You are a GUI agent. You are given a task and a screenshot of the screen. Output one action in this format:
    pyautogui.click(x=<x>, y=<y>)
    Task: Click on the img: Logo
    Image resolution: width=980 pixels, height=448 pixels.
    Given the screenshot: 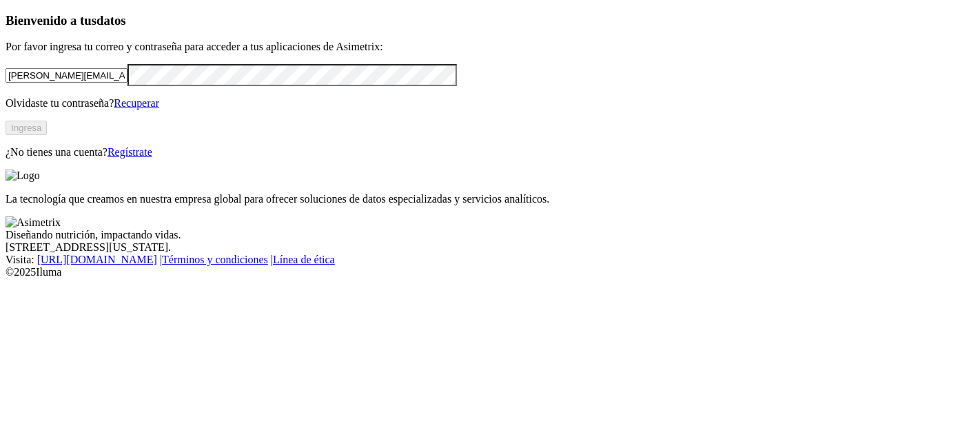 What is the action you would take?
    pyautogui.click(x=22, y=176)
    